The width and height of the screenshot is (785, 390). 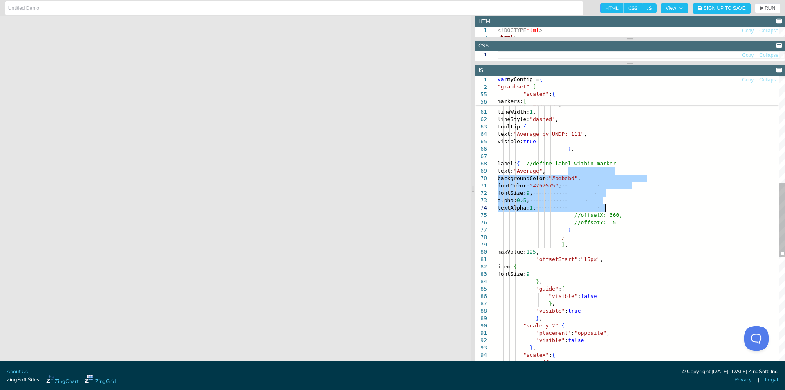 What do you see at coordinates (769, 31) in the screenshot?
I see `button: Collapse` at bounding box center [769, 31].